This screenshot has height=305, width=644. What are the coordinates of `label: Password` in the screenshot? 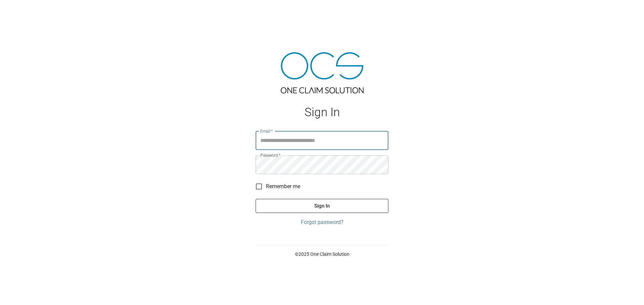 It's located at (270, 155).